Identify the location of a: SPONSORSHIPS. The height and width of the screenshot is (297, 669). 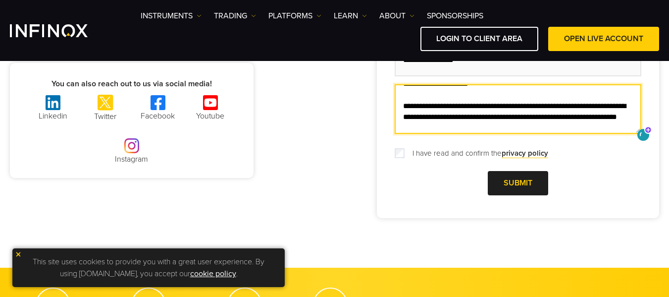
(455, 16).